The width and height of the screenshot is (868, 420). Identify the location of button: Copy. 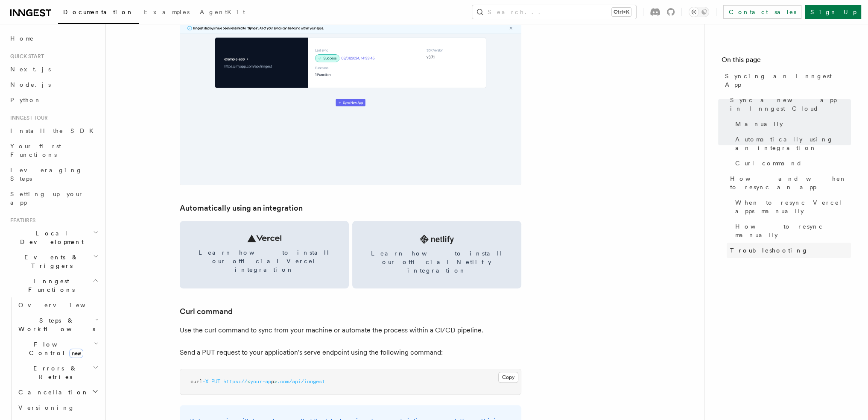
(508, 377).